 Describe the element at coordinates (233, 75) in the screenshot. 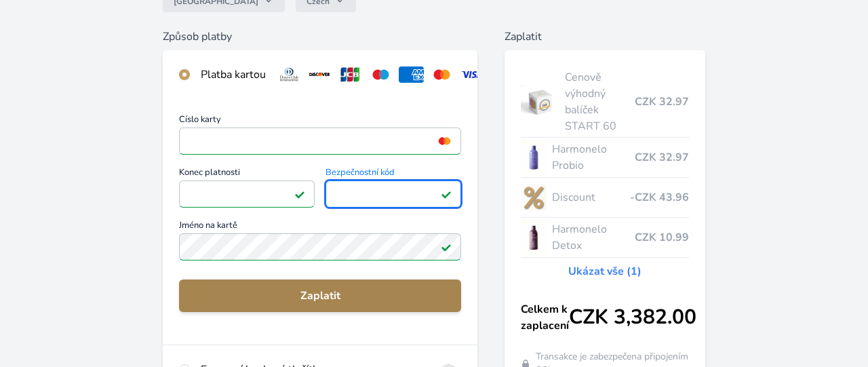

I see `div: Platba kartou` at that location.